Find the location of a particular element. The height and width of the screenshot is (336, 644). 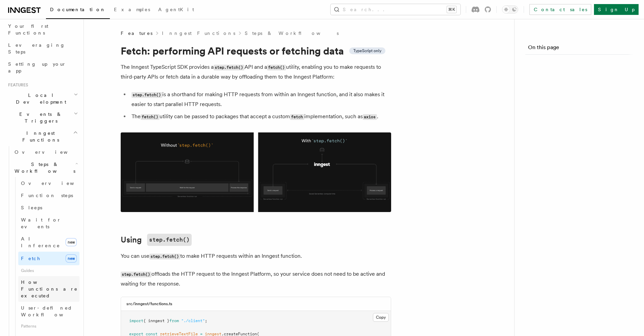

span: TypeScript only is located at coordinates (367, 51).